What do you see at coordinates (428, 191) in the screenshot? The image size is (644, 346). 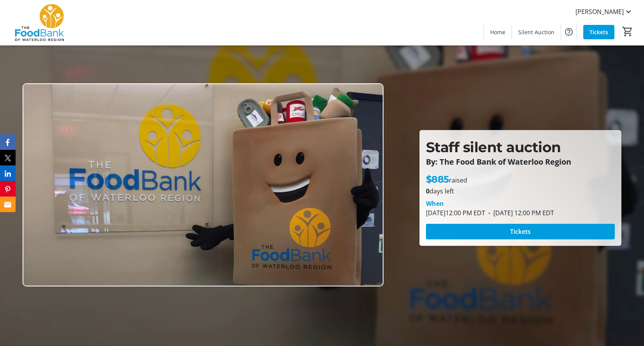 I see `span: 0` at bounding box center [428, 191].